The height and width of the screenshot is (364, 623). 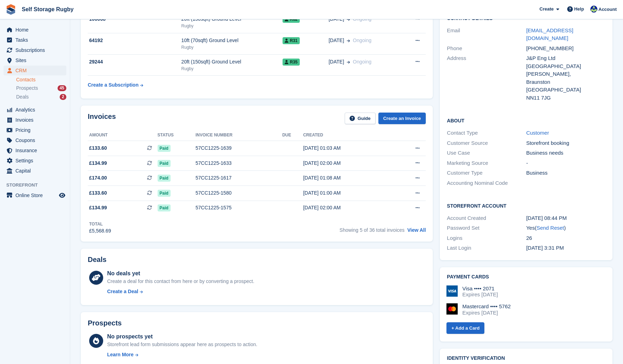 I want to click on span: R31, so click(x=291, y=41).